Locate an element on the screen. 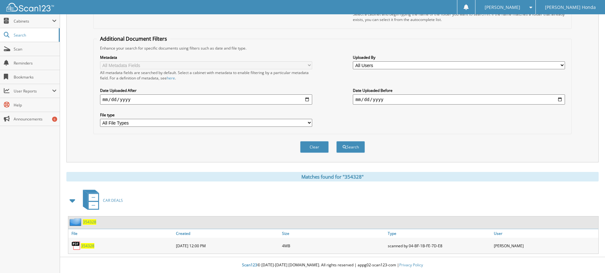 This screenshot has height=273, width=605. span: Search is located at coordinates (35, 35).